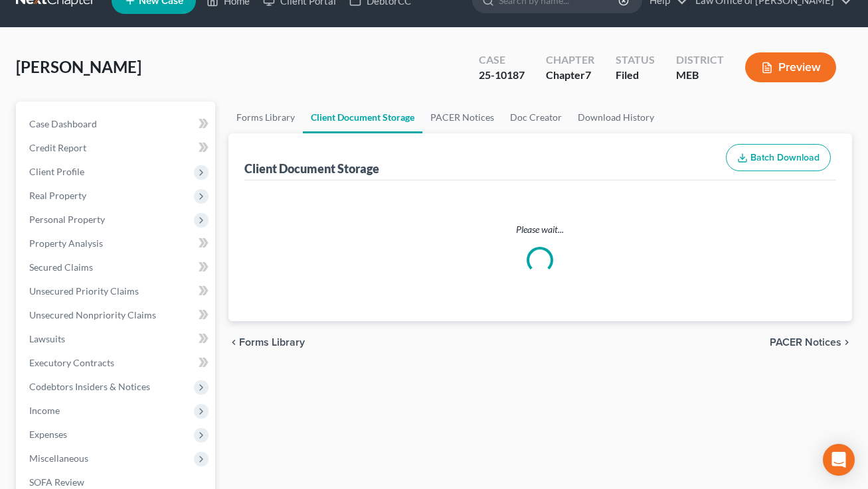 This screenshot has height=489, width=868. Describe the element at coordinates (616, 117) in the screenshot. I see `a: Download History` at that location.